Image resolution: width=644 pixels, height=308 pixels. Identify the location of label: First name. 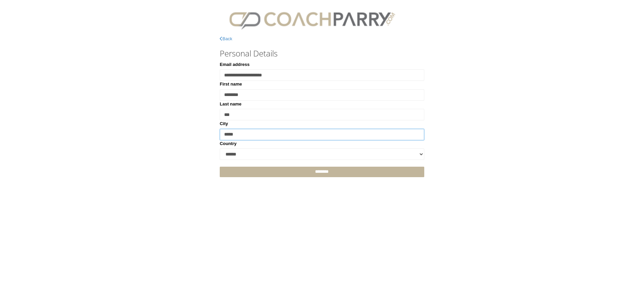
(231, 84).